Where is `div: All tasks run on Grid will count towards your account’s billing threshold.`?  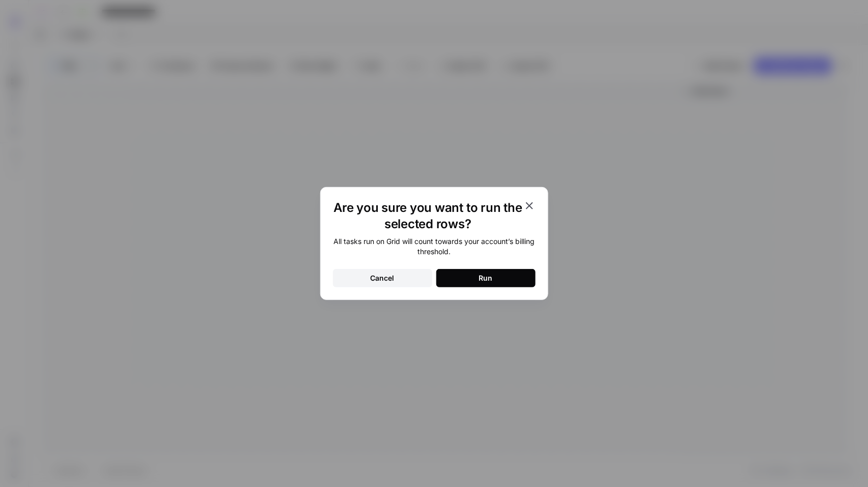
div: All tasks run on Grid will count towards your account’s billing threshold. is located at coordinates (434, 247).